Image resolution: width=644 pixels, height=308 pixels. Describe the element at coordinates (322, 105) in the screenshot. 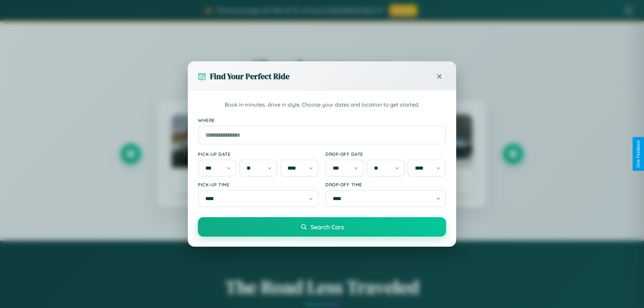

I see `p: Book in minutes, drive in style. Choose your dates and location to get started.` at that location.